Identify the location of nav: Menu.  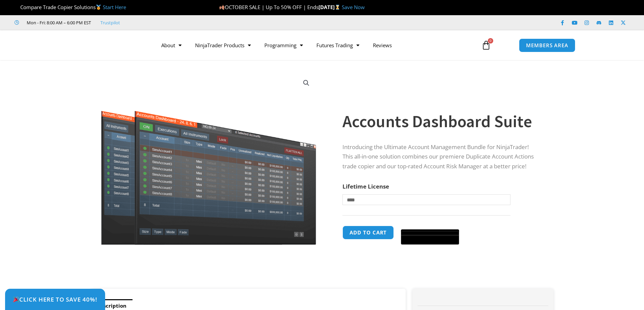
(314, 45).